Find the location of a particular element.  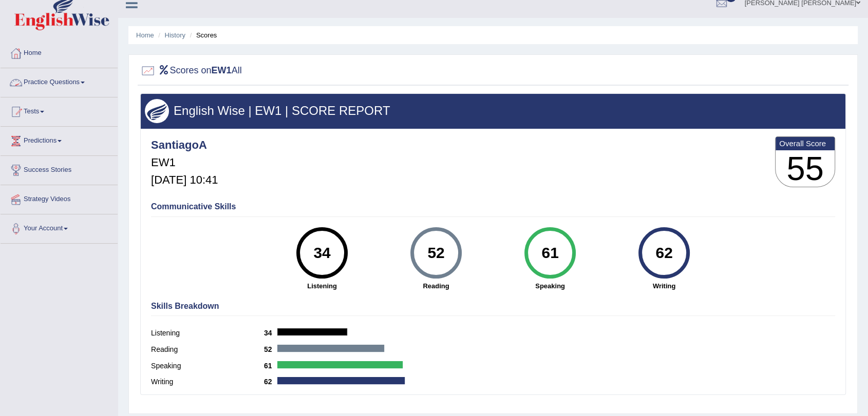

a: Strategy Videos is located at coordinates (59, 198).